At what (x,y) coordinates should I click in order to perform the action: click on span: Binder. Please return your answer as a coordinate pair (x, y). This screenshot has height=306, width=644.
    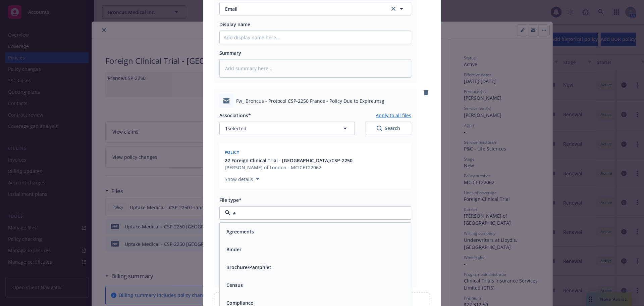
    Looking at the image, I should click on (234, 250).